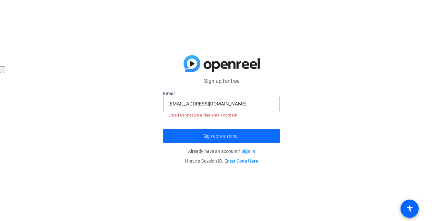 This screenshot has width=443, height=221. What do you see at coordinates (241, 161) in the screenshot?
I see `a: Enter Code Here` at bounding box center [241, 161].